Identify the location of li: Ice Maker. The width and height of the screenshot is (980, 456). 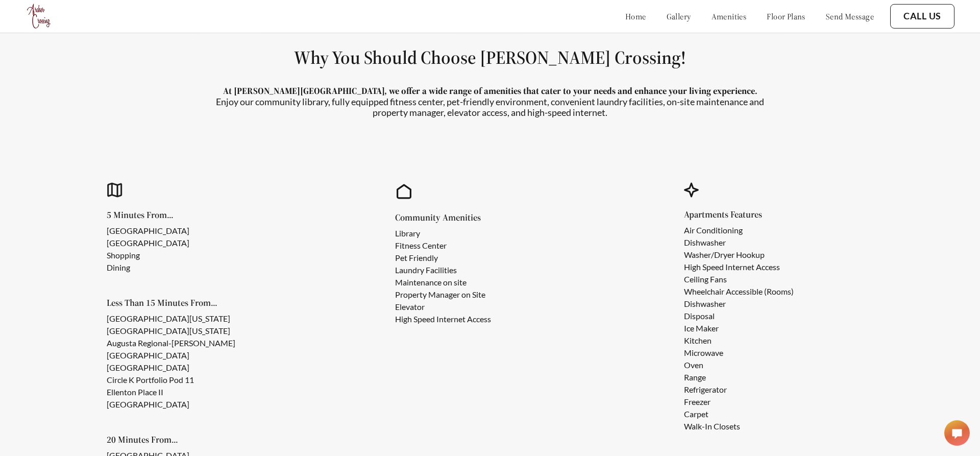
(739, 328).